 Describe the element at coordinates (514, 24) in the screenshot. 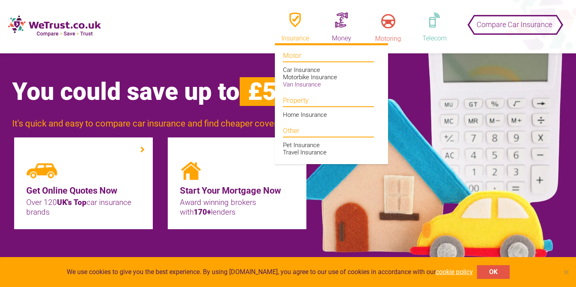

I see `span: Compare Car Insurance` at that location.